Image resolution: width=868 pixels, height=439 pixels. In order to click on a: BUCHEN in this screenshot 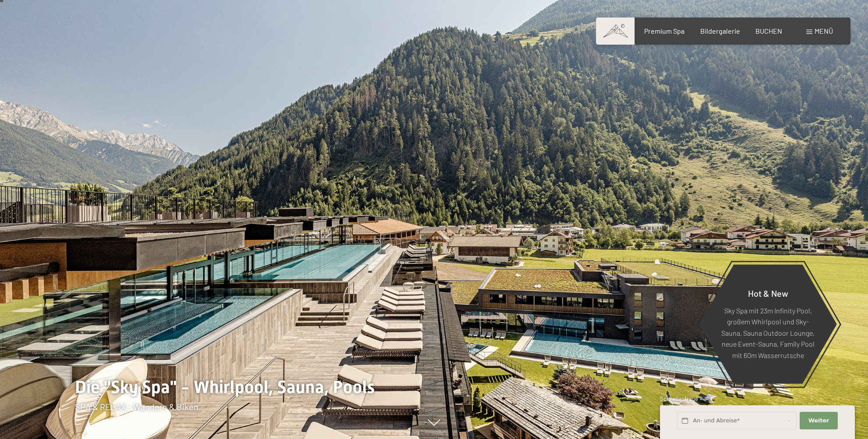, I will do `click(769, 30)`.